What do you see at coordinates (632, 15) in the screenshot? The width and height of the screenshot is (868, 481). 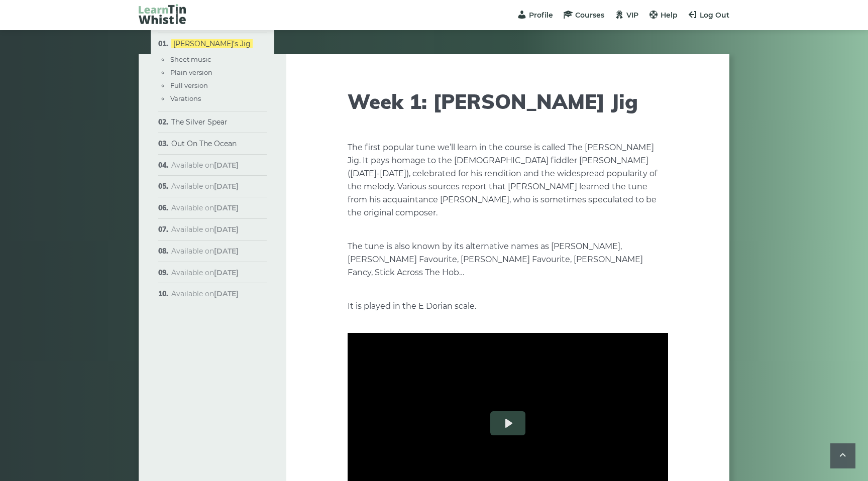 I see `span: VIP` at bounding box center [632, 15].